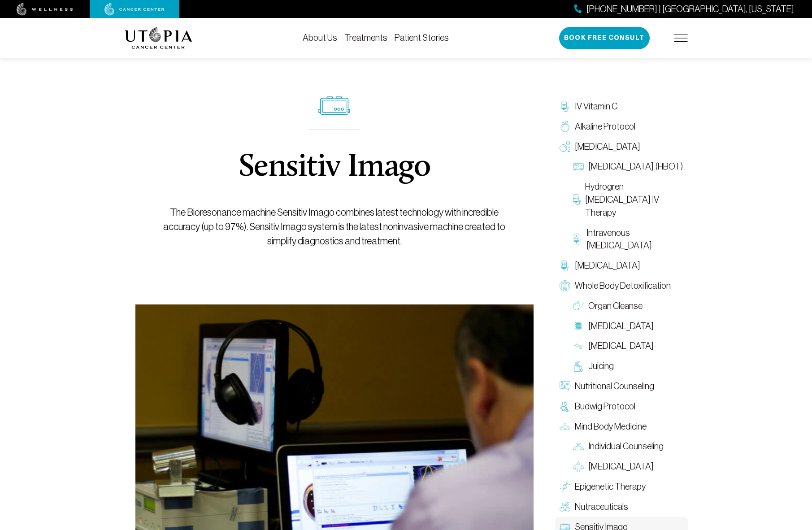  What do you see at coordinates (579, 346) in the screenshot?
I see `img: Lymphatic Massage` at bounding box center [579, 346].